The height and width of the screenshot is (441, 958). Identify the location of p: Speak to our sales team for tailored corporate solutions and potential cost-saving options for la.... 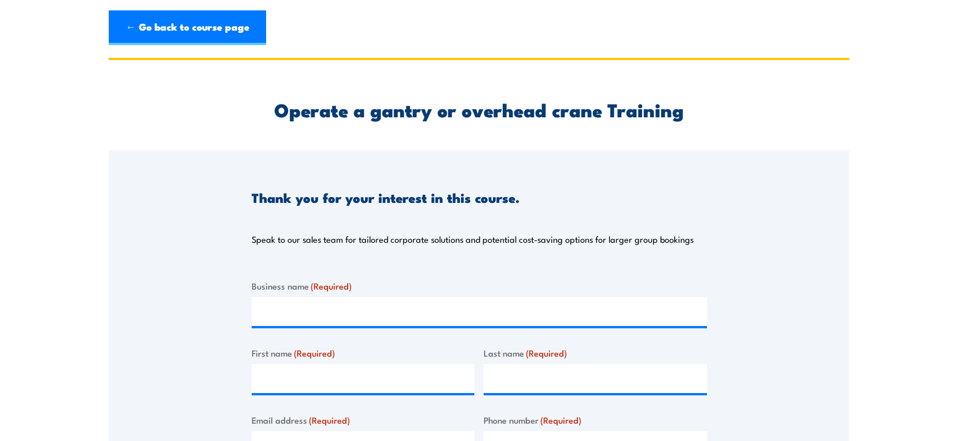
(473, 239).